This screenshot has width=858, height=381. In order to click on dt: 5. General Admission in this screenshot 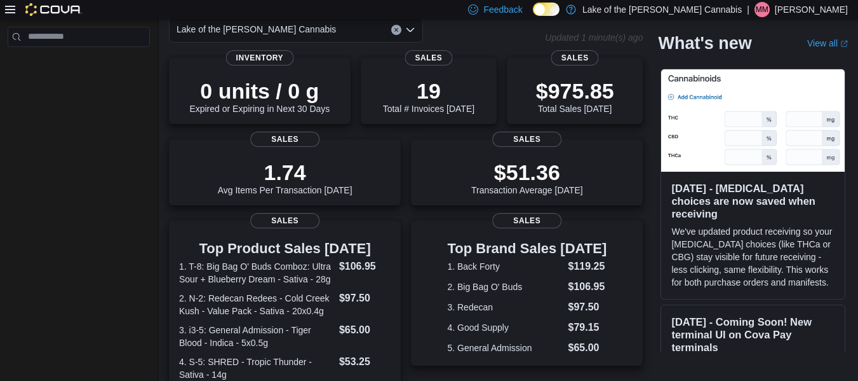, I will do `click(505, 347)`.